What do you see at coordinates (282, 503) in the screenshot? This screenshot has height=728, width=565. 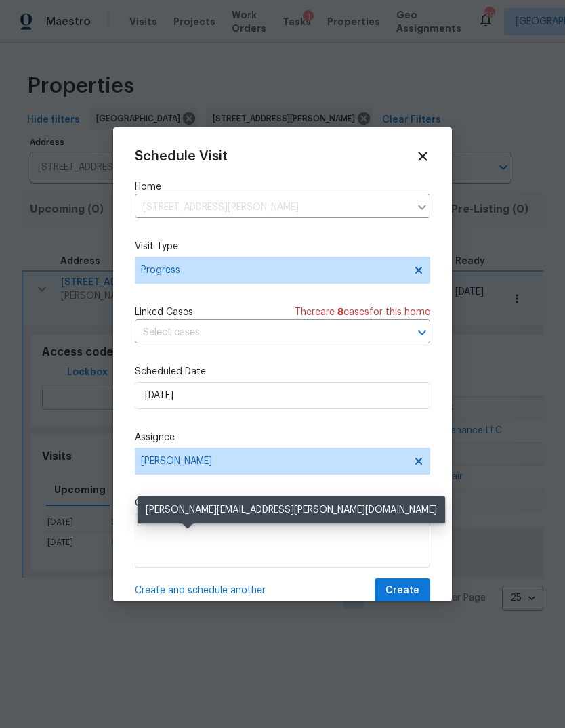 I see `label: Comments` at bounding box center [282, 503].